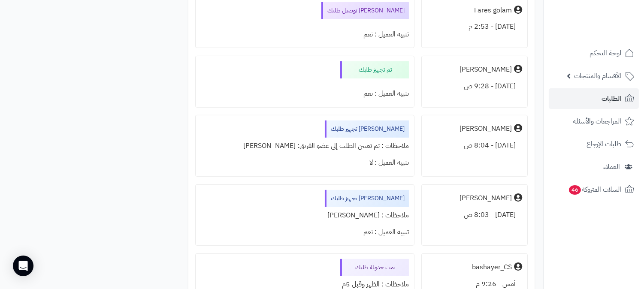 The width and height of the screenshot is (644, 289). Describe the element at coordinates (594, 53) in the screenshot. I see `a: لوحة التحكم` at that location.